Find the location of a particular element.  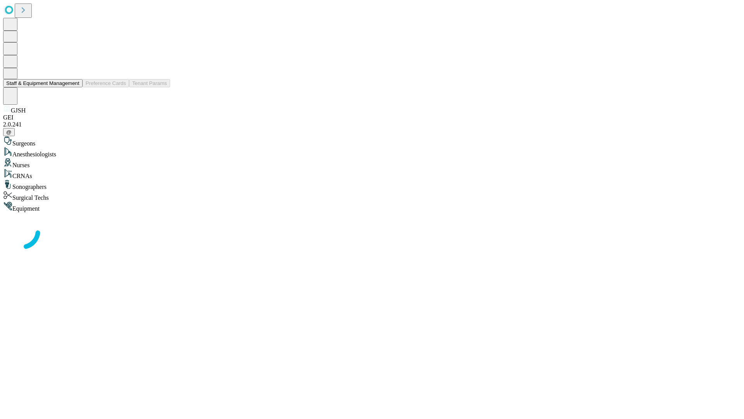

button: Preference Cards is located at coordinates (106, 83).